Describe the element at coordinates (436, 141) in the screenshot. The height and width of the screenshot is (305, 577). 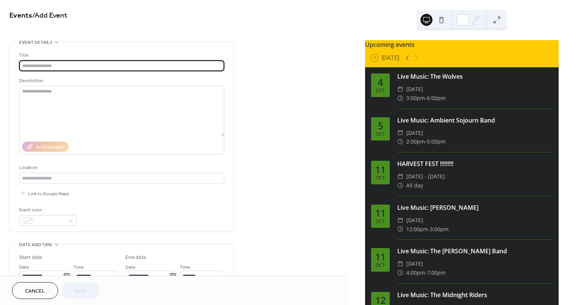
I see `span: 5:00pm` at that location.